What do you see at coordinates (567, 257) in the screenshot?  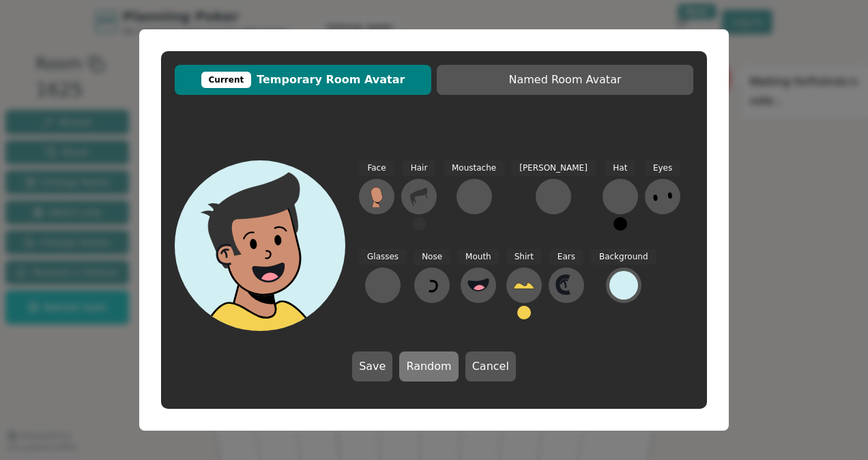 I see `span: Ears` at bounding box center [567, 257].